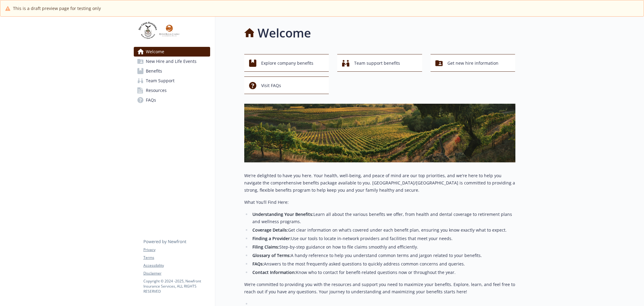 This screenshot has width=644, height=306. I want to click on strong: Finding a Provider:, so click(272, 238).